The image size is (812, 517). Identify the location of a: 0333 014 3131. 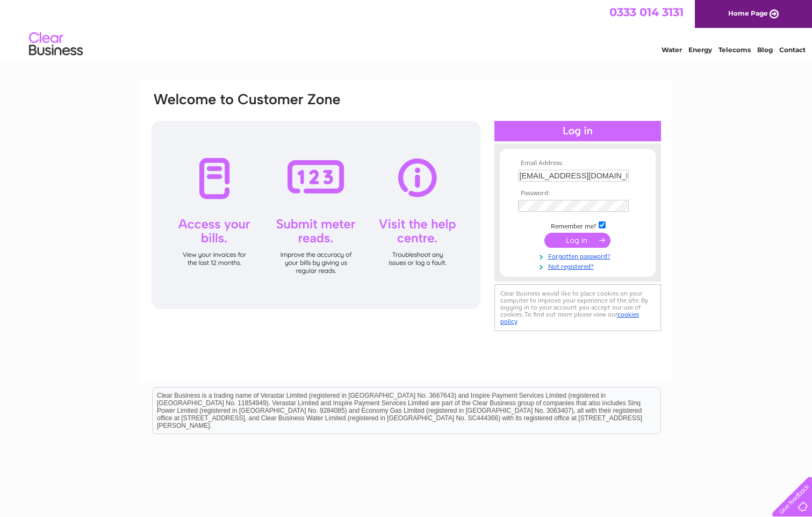
(646, 12).